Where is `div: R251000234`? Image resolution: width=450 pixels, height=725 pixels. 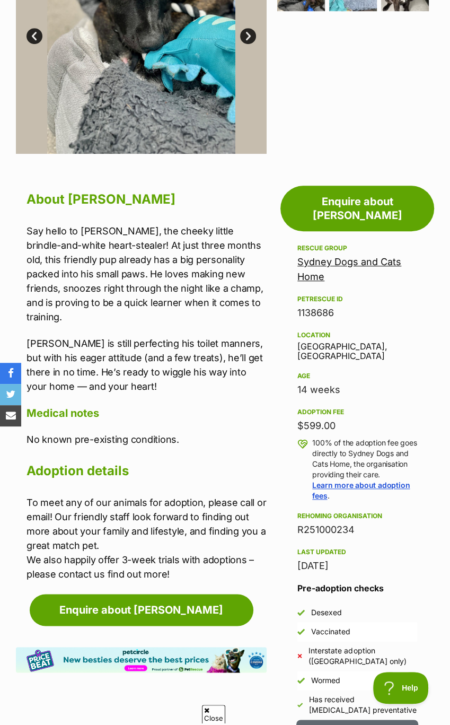
div: R251000234 is located at coordinates (358, 530).